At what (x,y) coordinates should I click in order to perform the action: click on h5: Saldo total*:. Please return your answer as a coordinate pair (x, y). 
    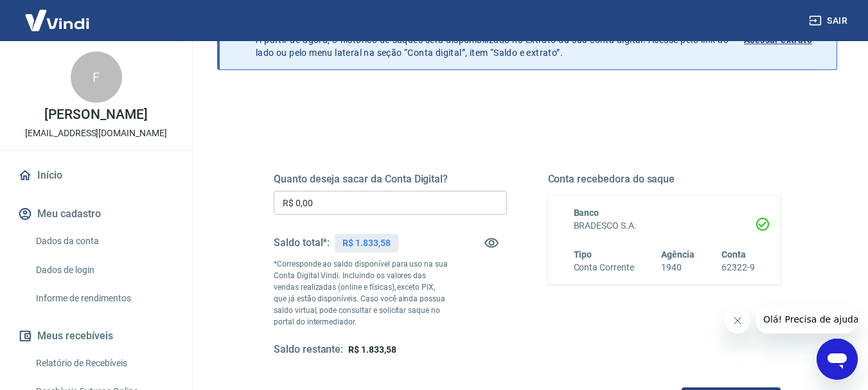
    Looking at the image, I should click on (302, 243).